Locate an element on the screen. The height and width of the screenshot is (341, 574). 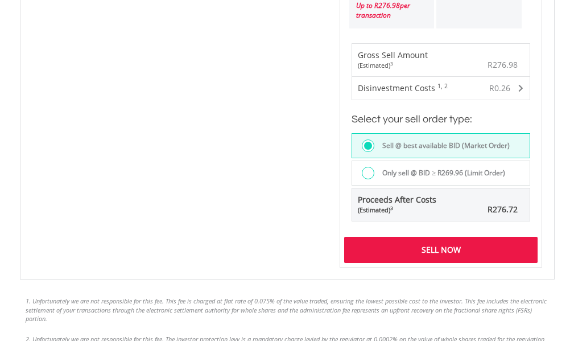
label: Sell @ best available BID (Market Order) is located at coordinates (442, 146).